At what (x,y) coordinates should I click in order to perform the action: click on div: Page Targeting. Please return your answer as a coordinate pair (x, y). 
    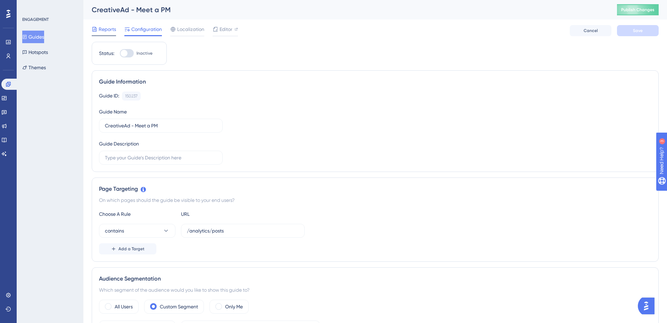
    Looking at the image, I should click on (375, 189).